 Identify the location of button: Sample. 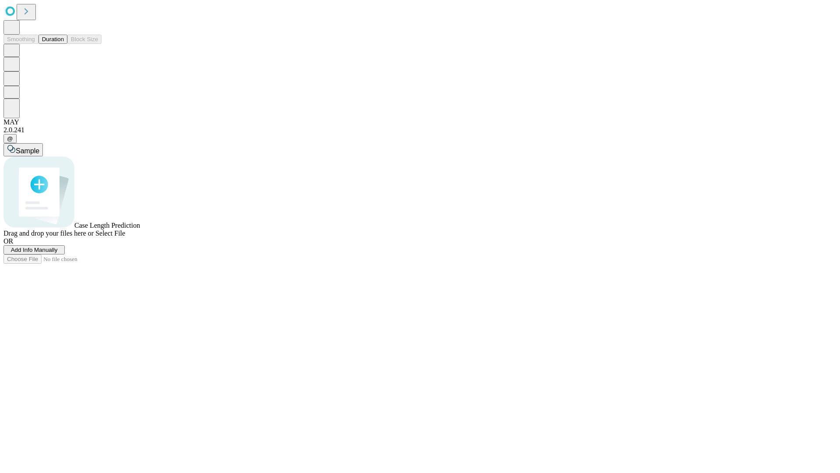
(23, 150).